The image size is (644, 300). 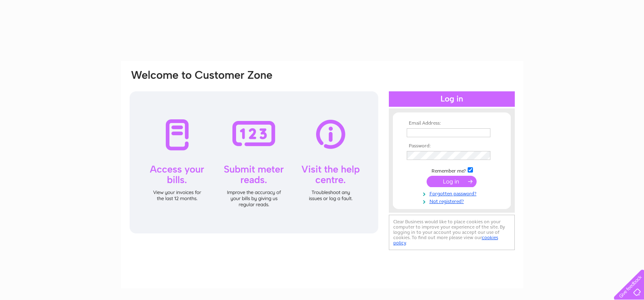 I want to click on a: cookies policy, so click(x=446, y=240).